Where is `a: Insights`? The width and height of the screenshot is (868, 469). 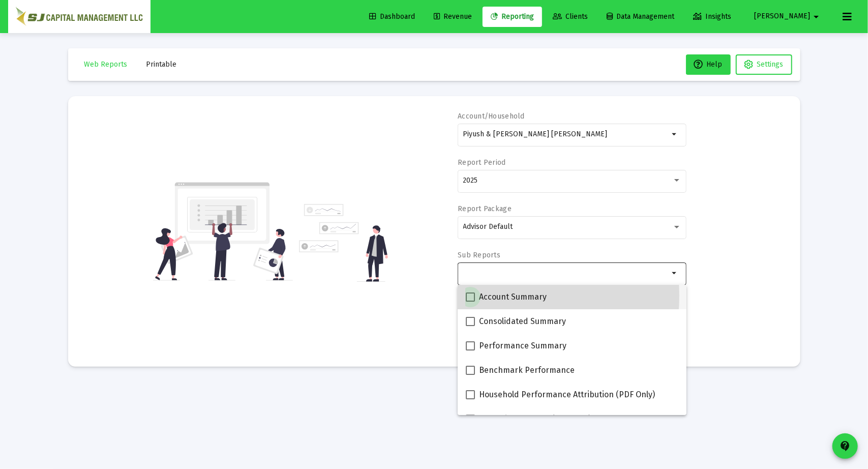
a: Insights is located at coordinates (712, 17).